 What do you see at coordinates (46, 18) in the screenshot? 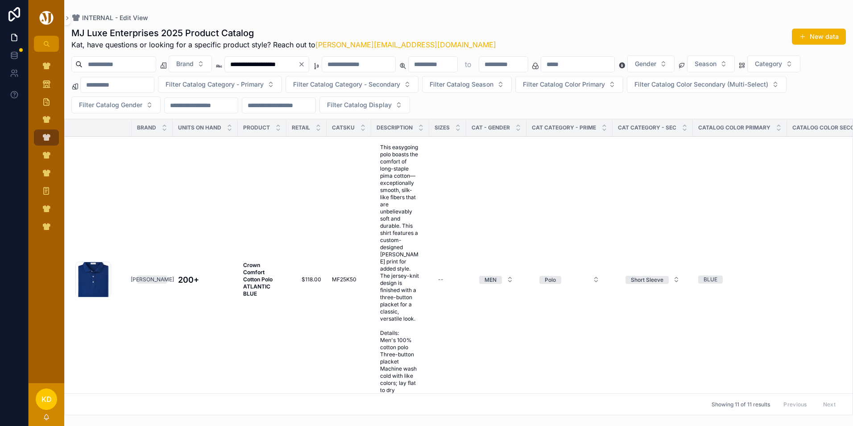
I see `img: App logo` at bounding box center [46, 18].